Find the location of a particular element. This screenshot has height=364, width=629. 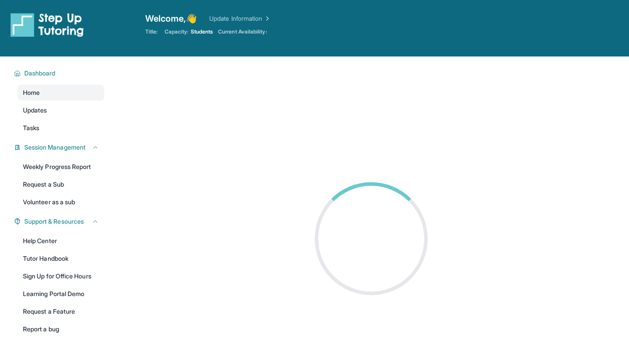

button: Session Management is located at coordinates (59, 147).